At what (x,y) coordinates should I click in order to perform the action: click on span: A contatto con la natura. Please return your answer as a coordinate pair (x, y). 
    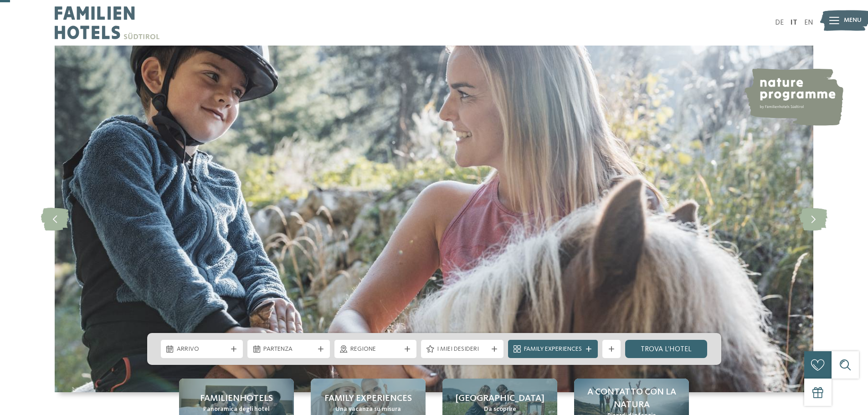
    Looking at the image, I should click on (631, 399).